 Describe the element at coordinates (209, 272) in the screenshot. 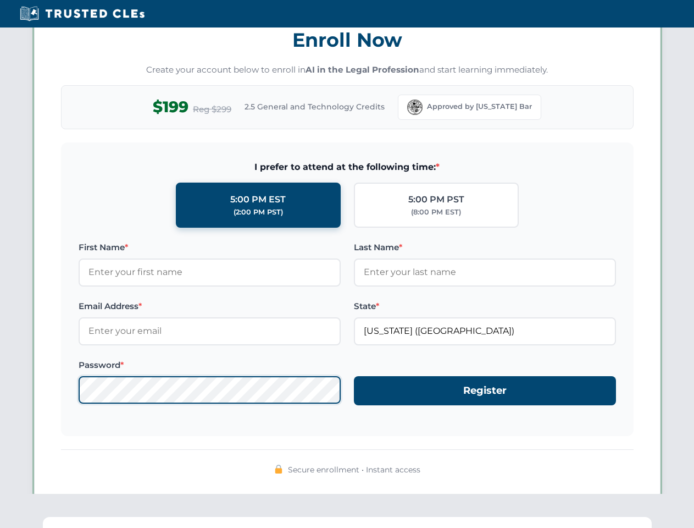

I see `input: Enter your first name` at that location.